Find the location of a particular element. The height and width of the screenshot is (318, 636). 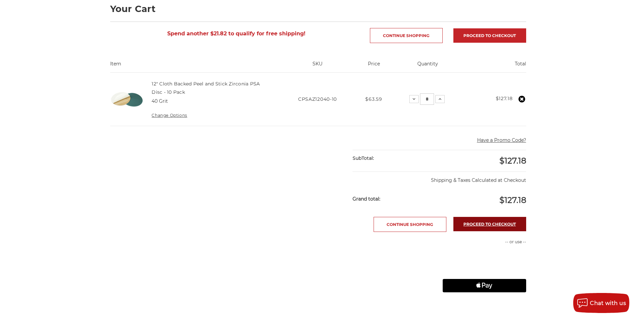

th: Item is located at coordinates (194, 66).